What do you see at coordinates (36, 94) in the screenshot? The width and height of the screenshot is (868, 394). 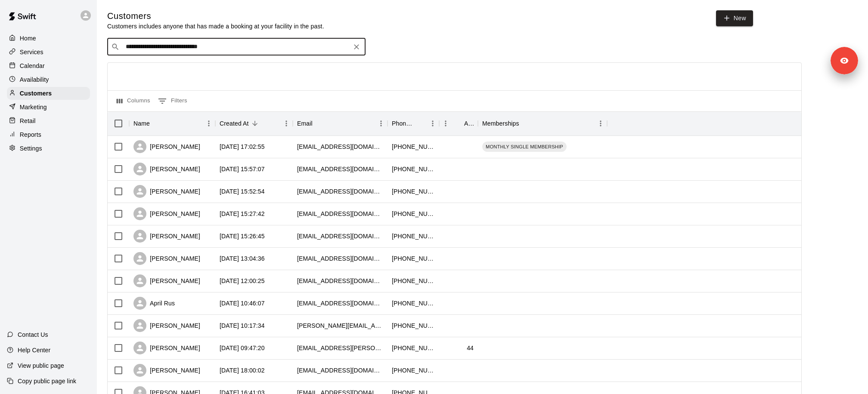 I see `p: Customers` at bounding box center [36, 94].